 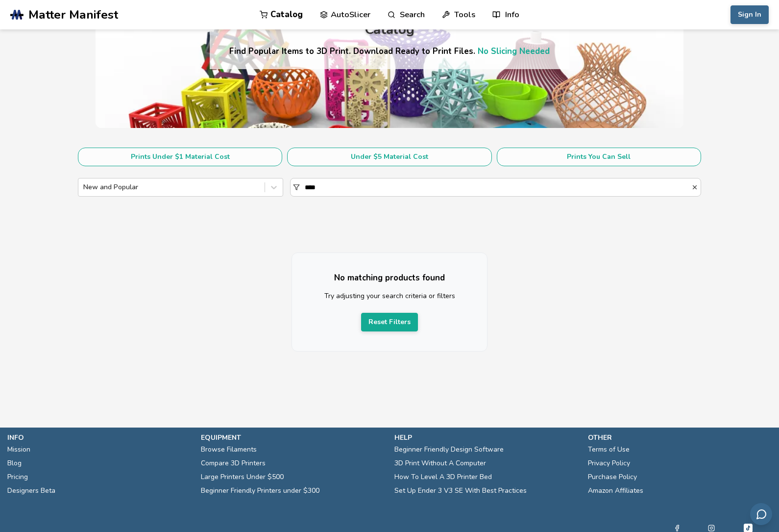 What do you see at coordinates (750, 15) in the screenshot?
I see `button: Sign In` at bounding box center [750, 15].